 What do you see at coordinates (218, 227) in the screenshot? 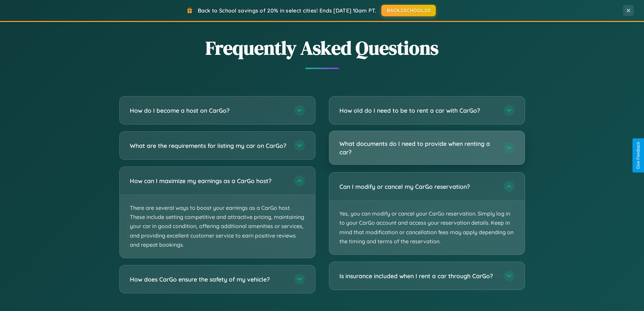
I see `p: There are several ways to boost your earnings as a CarGo host. These include setting competitive ...` at bounding box center [218, 227].